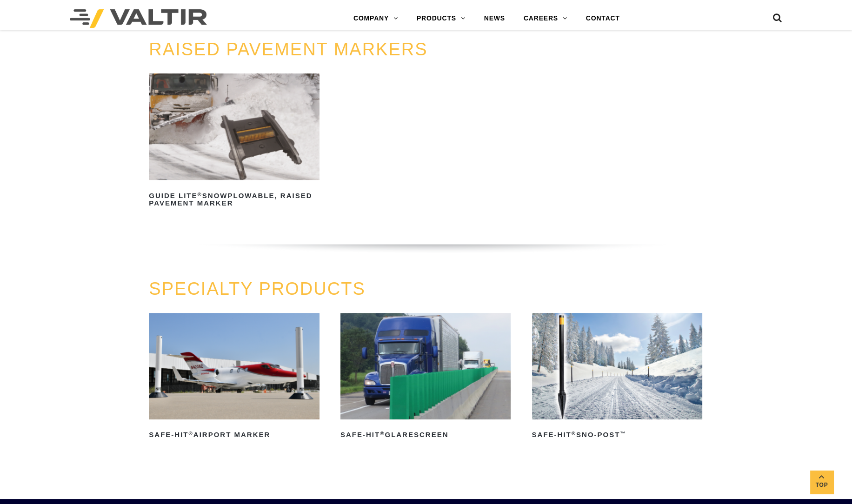  Describe the element at coordinates (375, 19) in the screenshot. I see `a: COMPANY` at that location.